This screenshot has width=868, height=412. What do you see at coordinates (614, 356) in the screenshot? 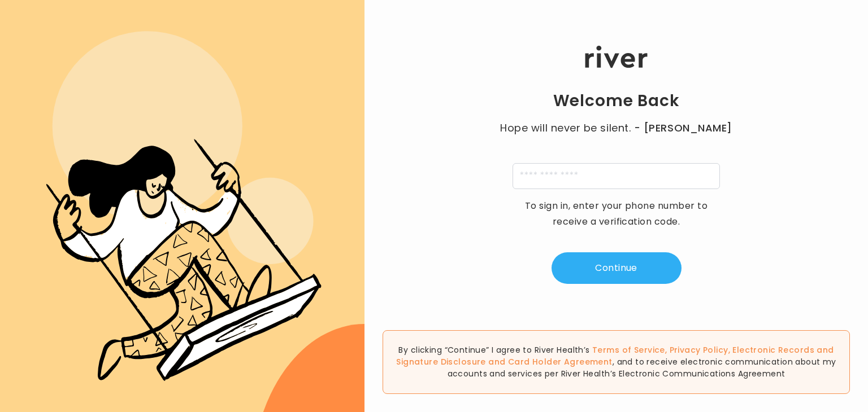
I see `a: Electronic Records and Signature Disclosure` at bounding box center [614, 356].